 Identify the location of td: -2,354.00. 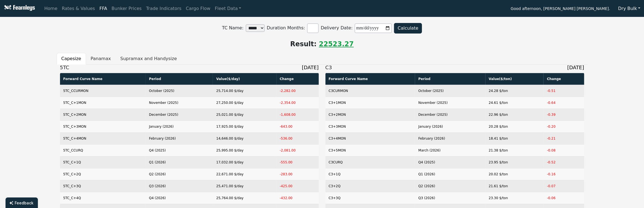
(298, 103).